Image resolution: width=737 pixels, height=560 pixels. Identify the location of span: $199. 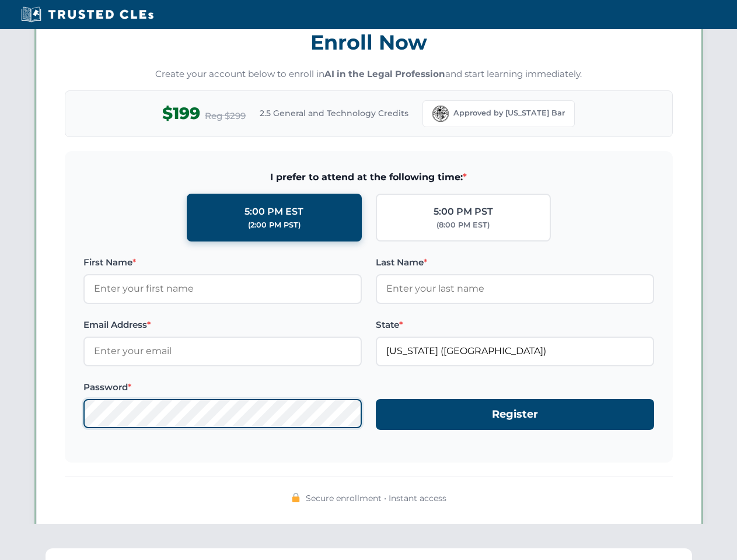
(181, 113).